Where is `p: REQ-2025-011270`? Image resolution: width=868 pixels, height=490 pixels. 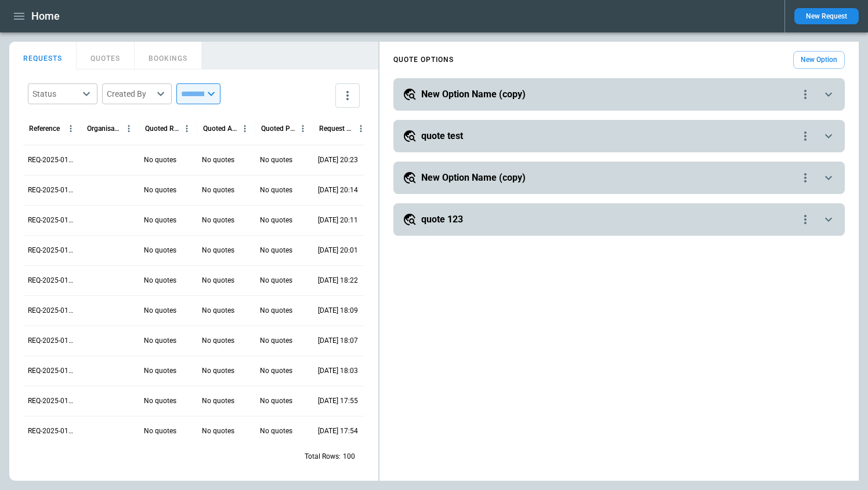 p: REQ-2025-011270 is located at coordinates (52, 281).